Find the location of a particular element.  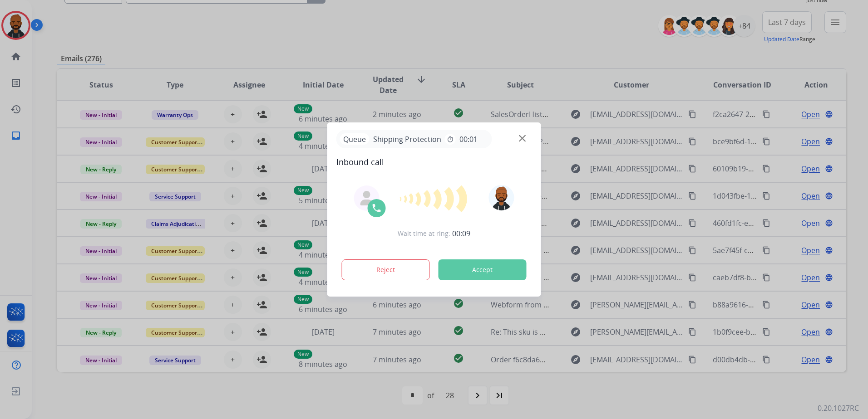

button: Accept is located at coordinates (483, 270).